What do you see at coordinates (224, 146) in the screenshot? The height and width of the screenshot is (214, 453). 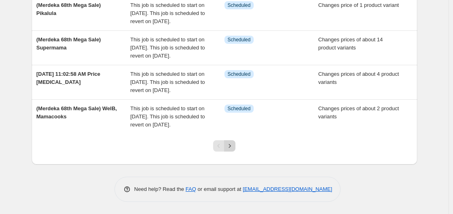 I see `nav: Pagination` at bounding box center [224, 146].